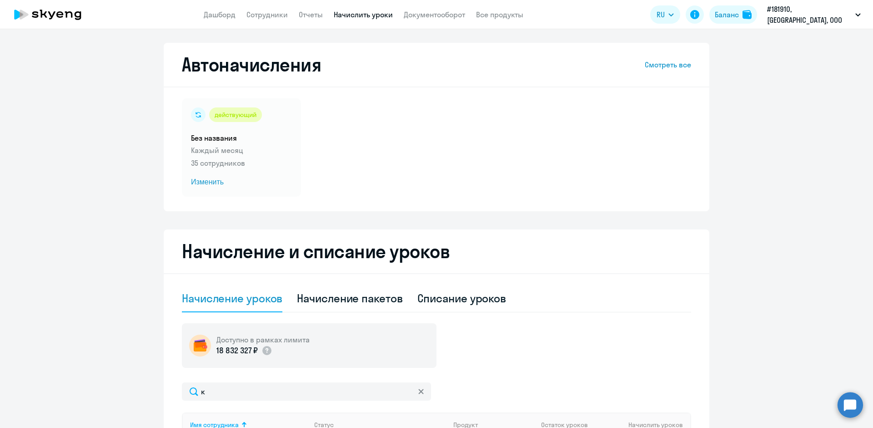  What do you see at coordinates (252, 65) in the screenshot?
I see `h2: Автоначисления` at bounding box center [252, 65].